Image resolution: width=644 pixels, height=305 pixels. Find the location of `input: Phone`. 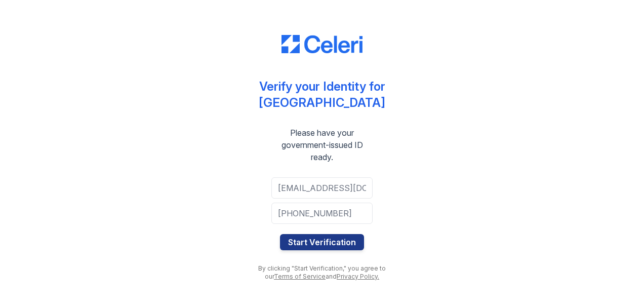

input: Phone is located at coordinates (322, 214).